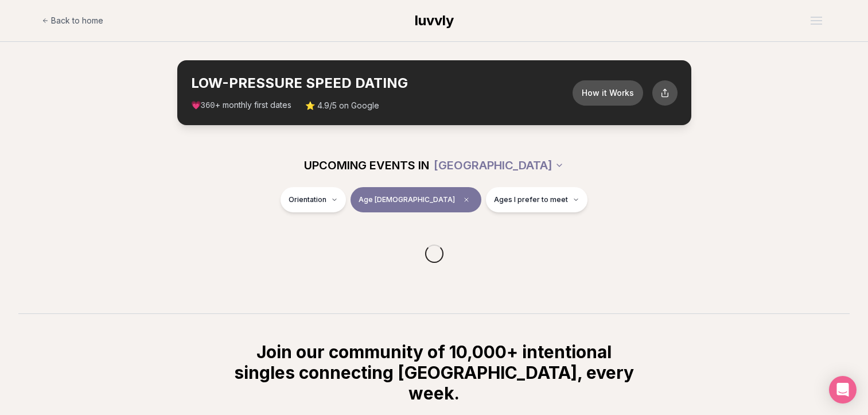 Image resolution: width=868 pixels, height=415 pixels. Describe the element at coordinates (241, 105) in the screenshot. I see `span: 💗 + monthly first dates` at that location.